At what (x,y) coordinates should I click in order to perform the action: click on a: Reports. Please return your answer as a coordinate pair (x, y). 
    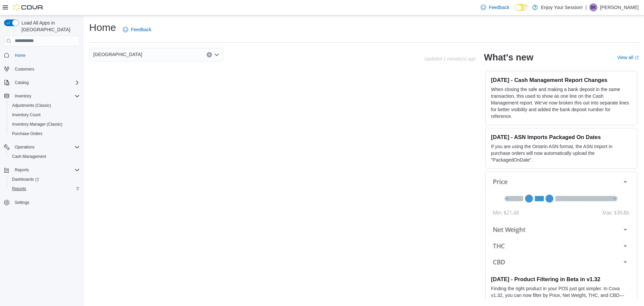
    Looking at the image, I should click on (19, 189).